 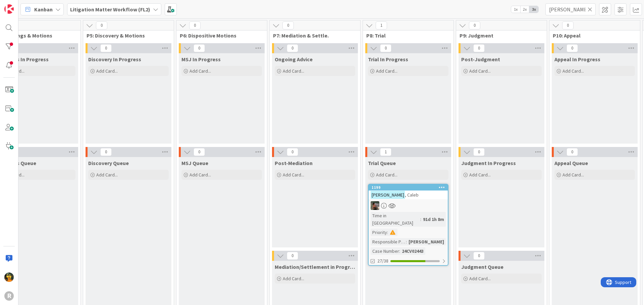 What do you see at coordinates (571, 163) in the screenshot?
I see `span: Appeal Queue` at bounding box center [571, 163].